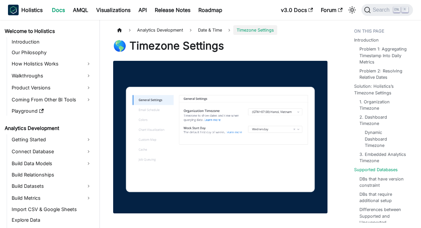  What do you see at coordinates (48, 31) in the screenshot?
I see `a: Welcome to Holistics` at bounding box center [48, 31].